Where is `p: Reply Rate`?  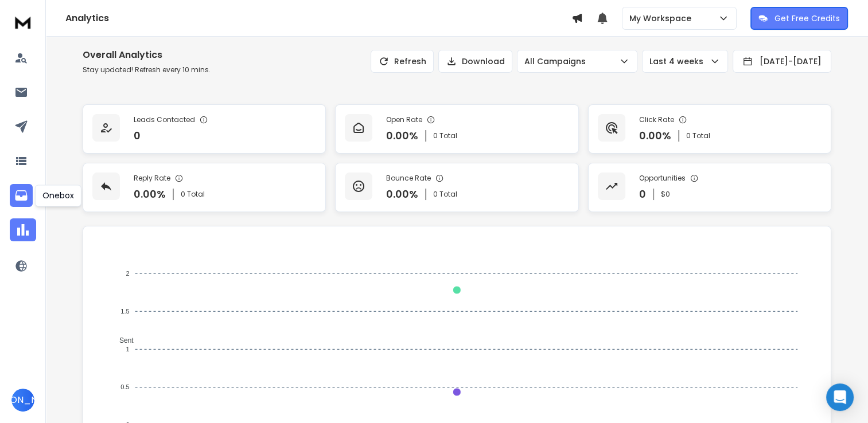
p: Reply Rate is located at coordinates (152, 178).